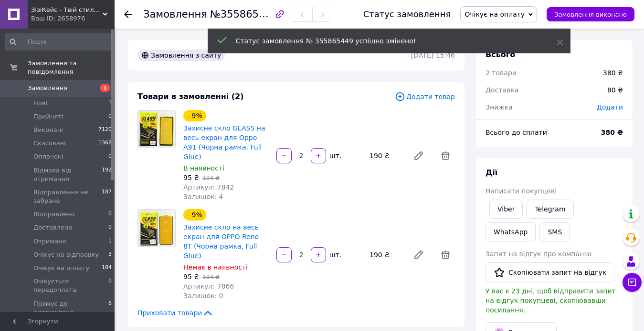 This screenshot has height=331, width=644. I want to click on a: Telegram, so click(550, 209).